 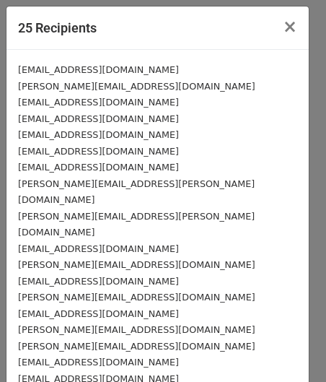 What do you see at coordinates (290, 27) in the screenshot?
I see `button: Close` at bounding box center [290, 27].